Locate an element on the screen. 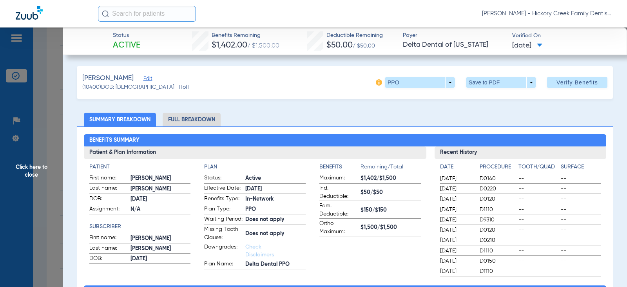 Image resolution: width=627 pixels, height=287 pixels. h4: Plan is located at coordinates (255, 167).